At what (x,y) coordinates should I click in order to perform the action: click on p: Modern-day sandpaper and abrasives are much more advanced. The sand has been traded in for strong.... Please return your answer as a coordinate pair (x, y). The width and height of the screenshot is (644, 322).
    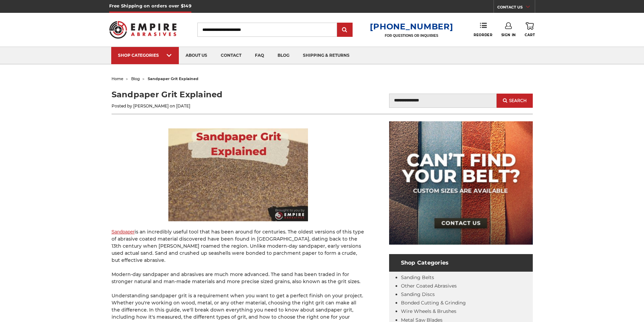
    Looking at the image, I should click on (238, 278).